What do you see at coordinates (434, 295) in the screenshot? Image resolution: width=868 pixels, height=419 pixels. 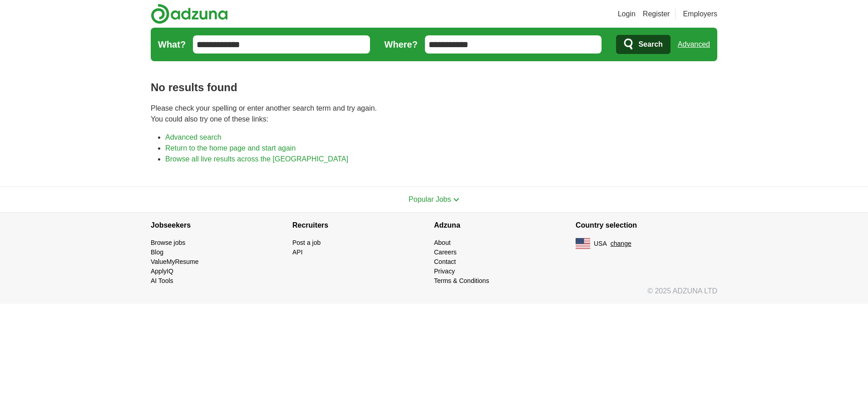 I see `div: © 2025 ADZUNA LTD` at bounding box center [434, 295].